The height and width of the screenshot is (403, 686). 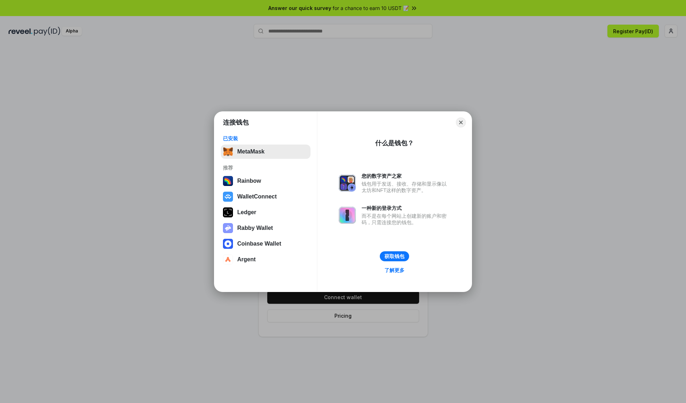 I want to click on button: Argent, so click(x=265, y=260).